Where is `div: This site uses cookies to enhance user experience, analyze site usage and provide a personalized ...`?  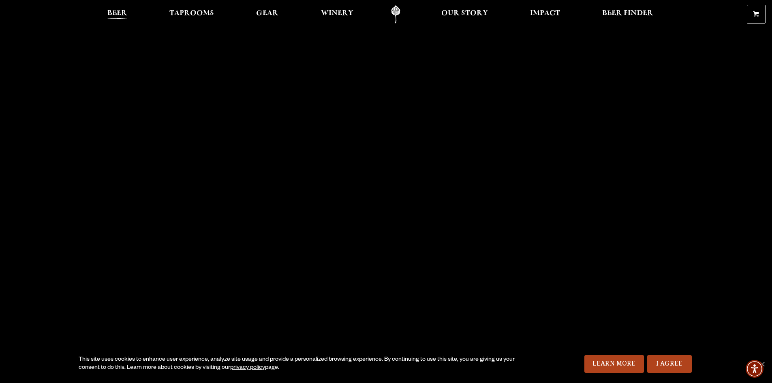
div: This site uses cookies to enhance user experience, analyze site usage and provide a personalized ... is located at coordinates (298, 364).